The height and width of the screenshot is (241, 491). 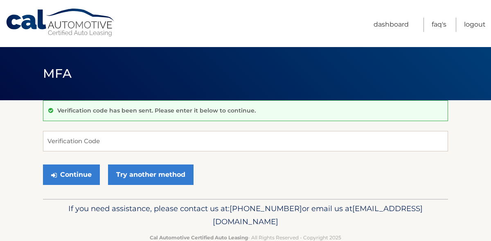 What do you see at coordinates (57, 73) in the screenshot?
I see `span: MFA` at bounding box center [57, 73].